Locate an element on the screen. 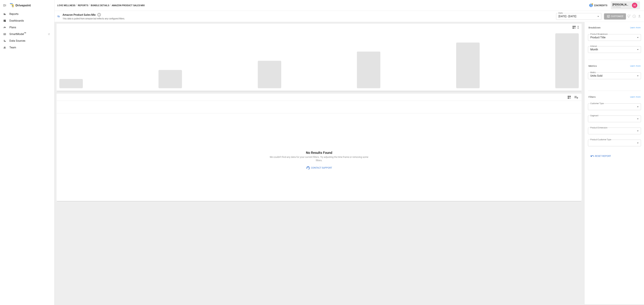 Image resolution: width=644 pixels, height=305 pixels. button: Hayley Rovet is located at coordinates (635, 5).